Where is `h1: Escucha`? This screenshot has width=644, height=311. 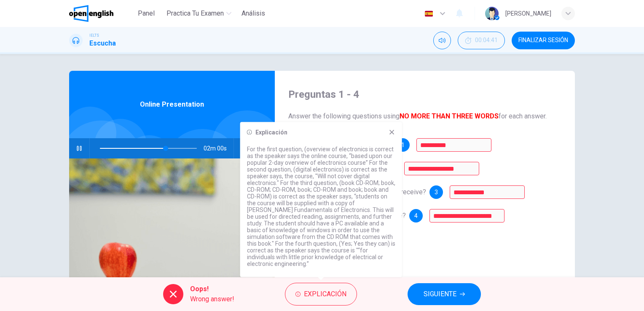 h1: Escucha is located at coordinates (103, 44).